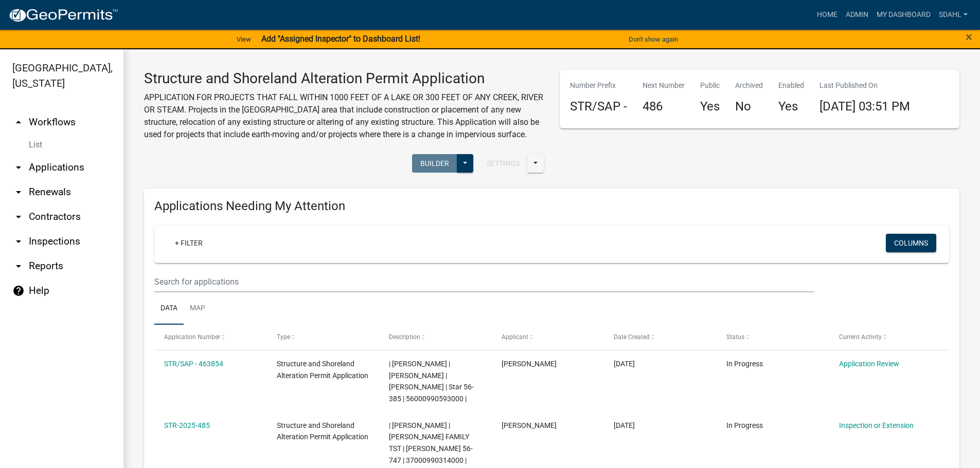 The width and height of the screenshot is (980, 468). Describe the element at coordinates (954, 15) in the screenshot. I see `a: sdahl` at that location.